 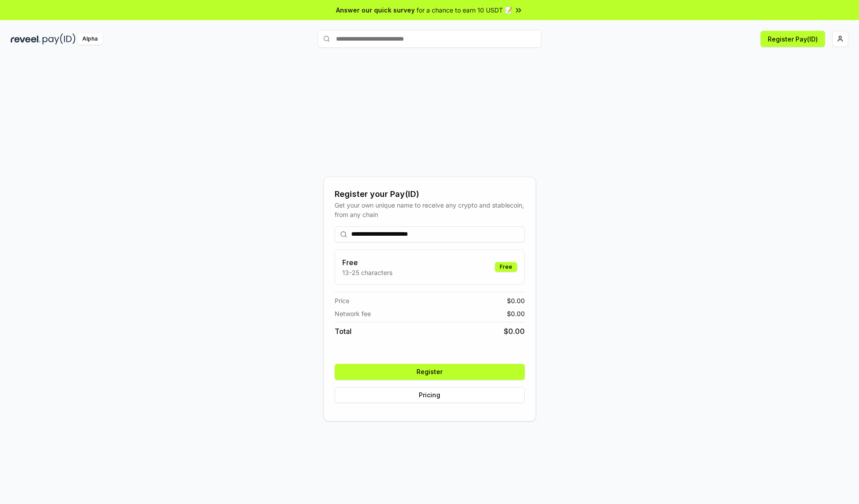 What do you see at coordinates (793, 38) in the screenshot?
I see `button: Register Pay(ID)` at bounding box center [793, 38].